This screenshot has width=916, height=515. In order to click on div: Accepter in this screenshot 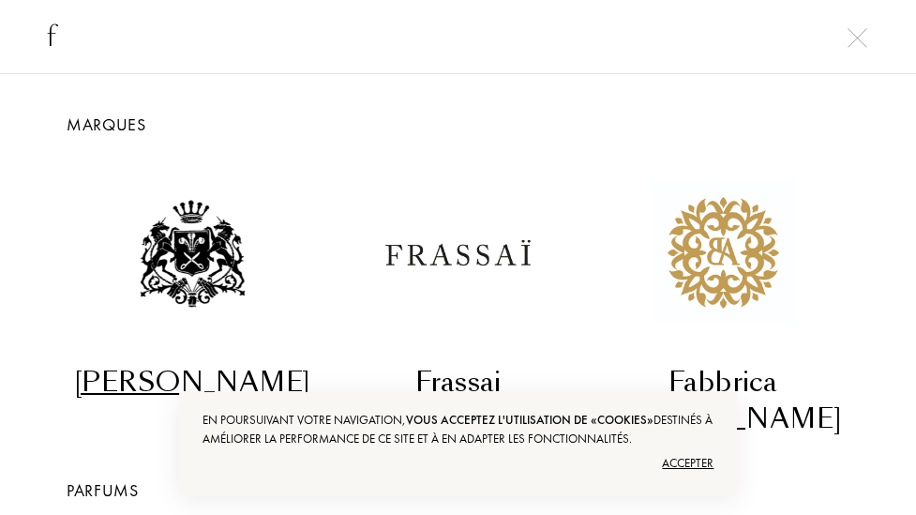, I will do `click(458, 463)`.